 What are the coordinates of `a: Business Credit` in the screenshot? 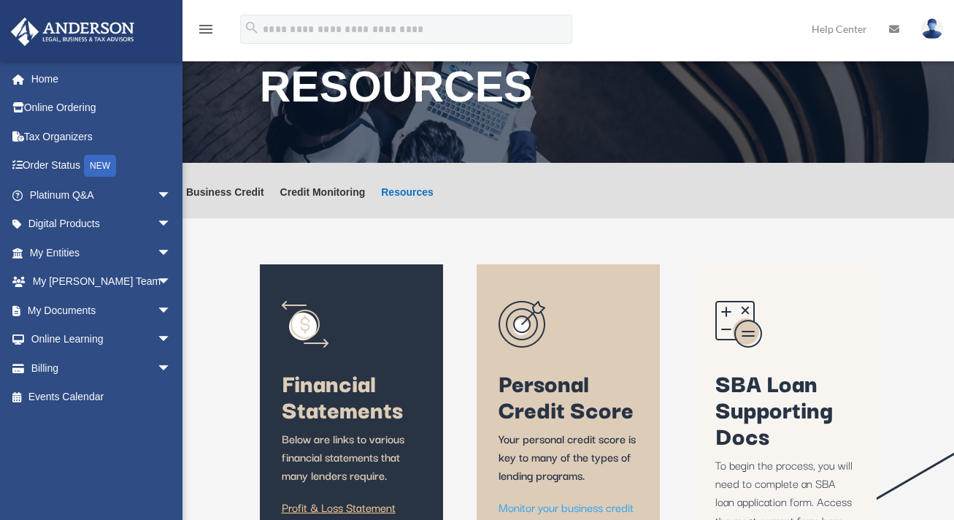 It's located at (225, 202).